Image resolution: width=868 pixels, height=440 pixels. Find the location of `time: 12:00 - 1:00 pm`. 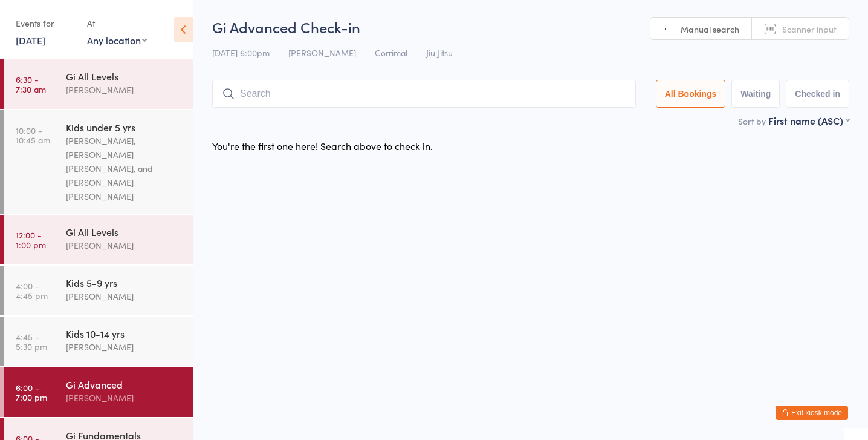

time: 12:00 - 1:00 pm is located at coordinates (31, 239).